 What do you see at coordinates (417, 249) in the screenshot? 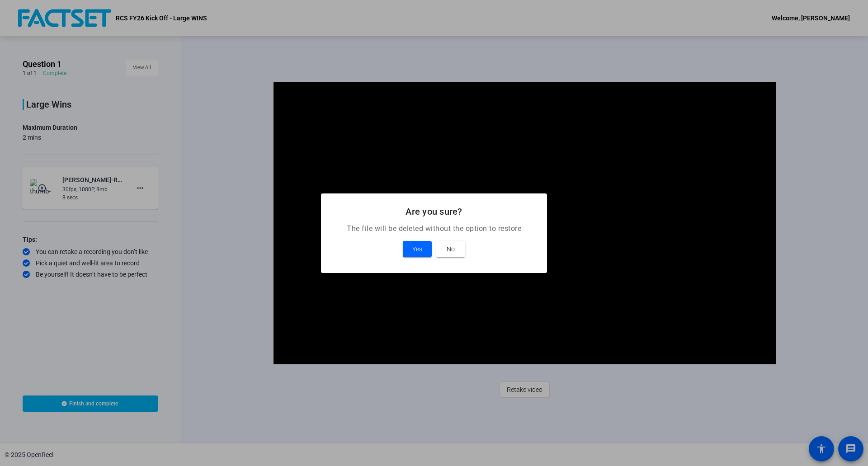
I see `span: Yes` at bounding box center [417, 249].